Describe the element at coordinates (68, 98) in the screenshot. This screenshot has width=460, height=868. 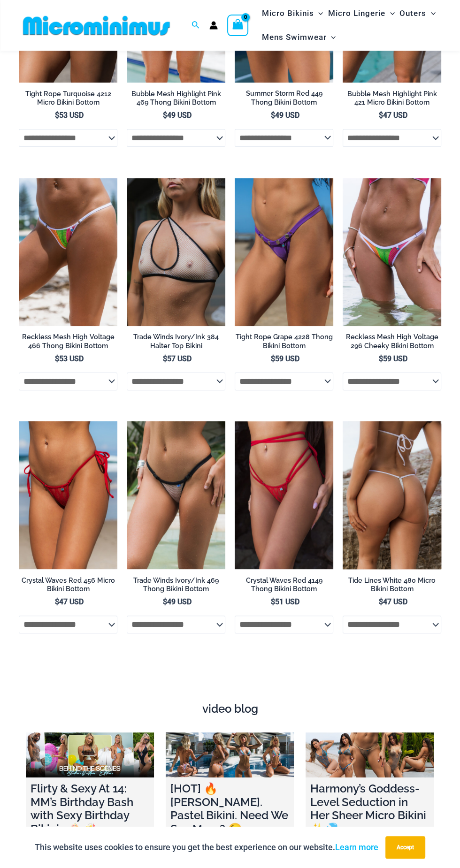
I see `h2: Tight Rope Turquoise 4212 Micro Bikini Bottom` at that location.